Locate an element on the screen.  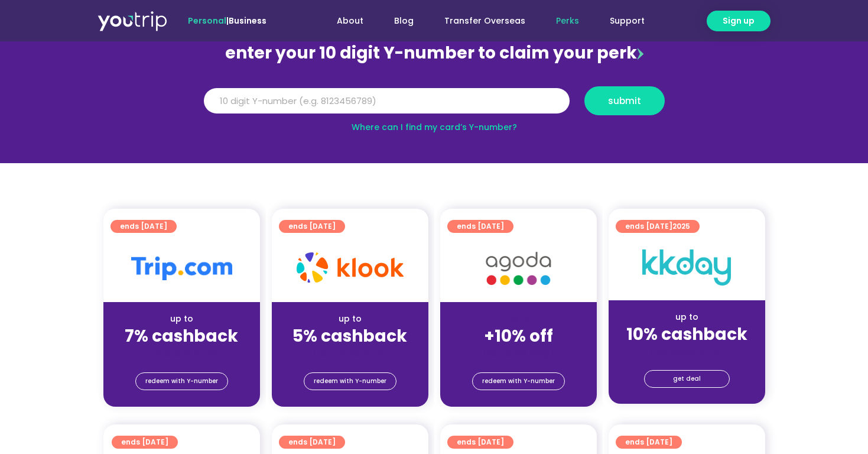
span: 2025 is located at coordinates (682, 226).